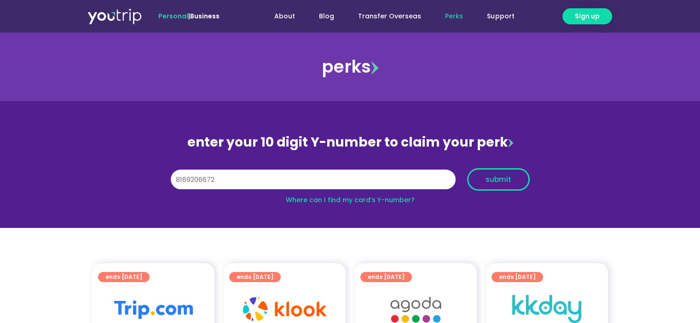  Describe the element at coordinates (350, 183) in the screenshot. I see `form: Y Number` at that location.